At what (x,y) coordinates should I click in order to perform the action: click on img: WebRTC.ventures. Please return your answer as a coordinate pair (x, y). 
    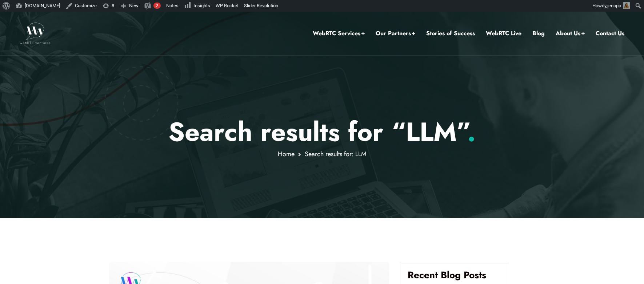
    Looking at the image, I should click on (35, 33).